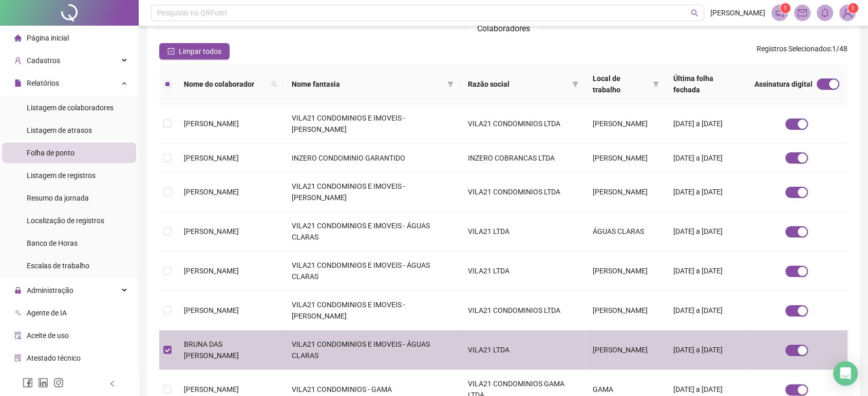  What do you see at coordinates (226, 84) in the screenshot?
I see `span: Nome do colaborador` at bounding box center [226, 84].